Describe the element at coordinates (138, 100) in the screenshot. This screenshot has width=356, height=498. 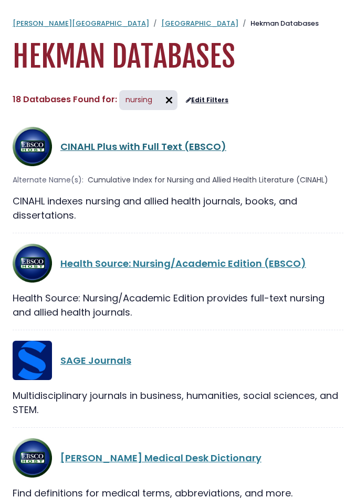
I see `span: nursing` at that location.